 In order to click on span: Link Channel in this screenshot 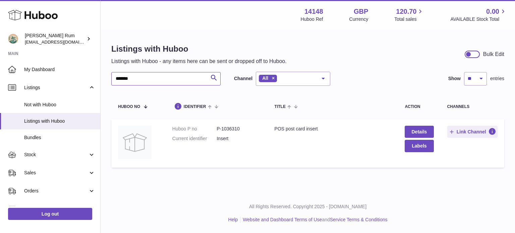, I will do `click(471, 132)`.